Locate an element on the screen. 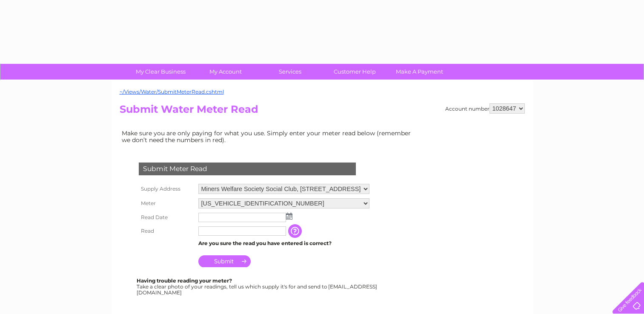  div: Submit Meter Read is located at coordinates (247, 169).